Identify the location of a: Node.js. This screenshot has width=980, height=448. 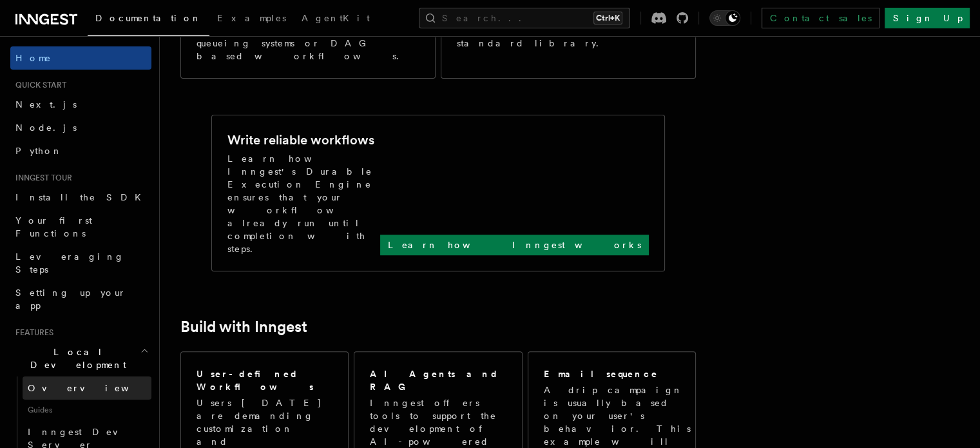
(81, 127).